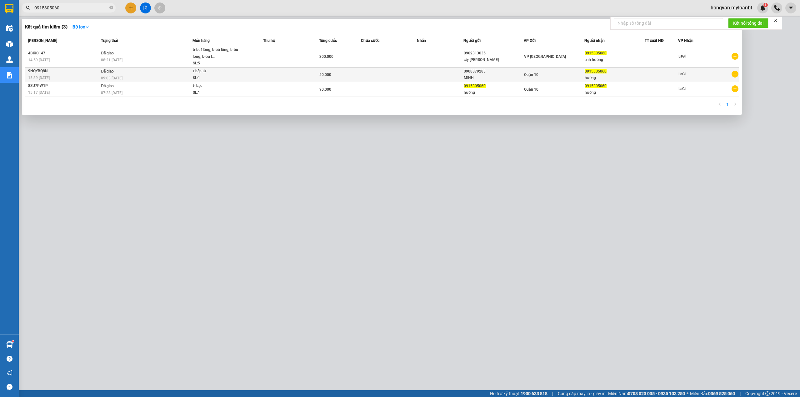 The image size is (800, 397). What do you see at coordinates (326, 57) in the screenshot?
I see `span: 300.000` at bounding box center [326, 57].